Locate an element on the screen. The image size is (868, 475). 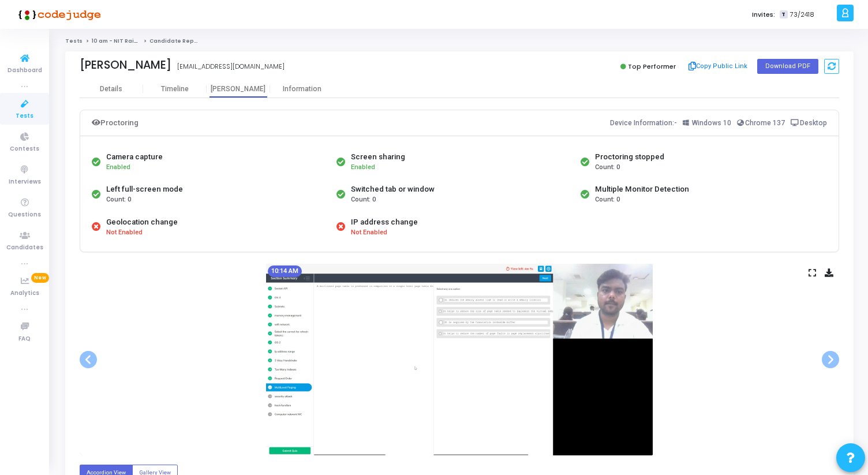
span: Tests is located at coordinates (24, 116).